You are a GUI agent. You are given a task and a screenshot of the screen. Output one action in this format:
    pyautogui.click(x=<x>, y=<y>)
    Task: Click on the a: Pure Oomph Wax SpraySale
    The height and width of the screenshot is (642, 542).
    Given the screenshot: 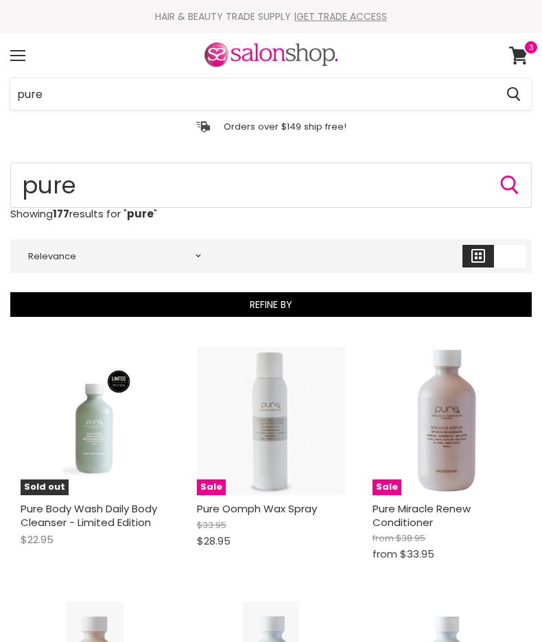 What is the action you would take?
    pyautogui.click(x=271, y=420)
    